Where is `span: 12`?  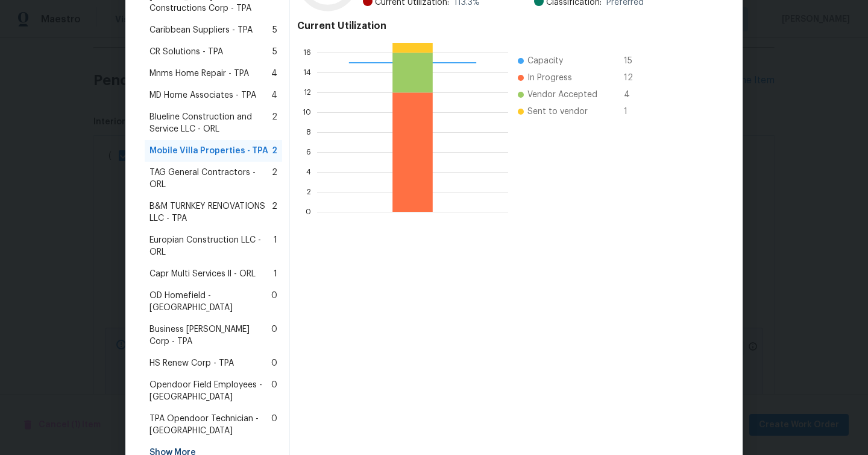 span: 12 is located at coordinates (634, 78).